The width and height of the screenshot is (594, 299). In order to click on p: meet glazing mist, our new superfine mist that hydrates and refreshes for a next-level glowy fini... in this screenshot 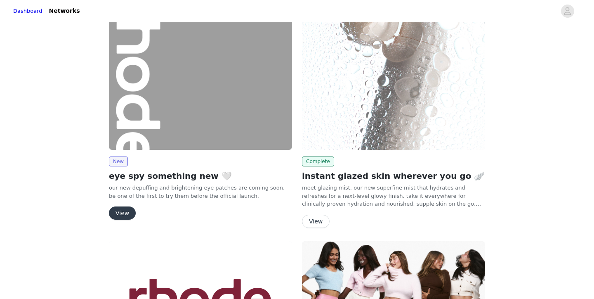, I will do `click(394, 196)`.